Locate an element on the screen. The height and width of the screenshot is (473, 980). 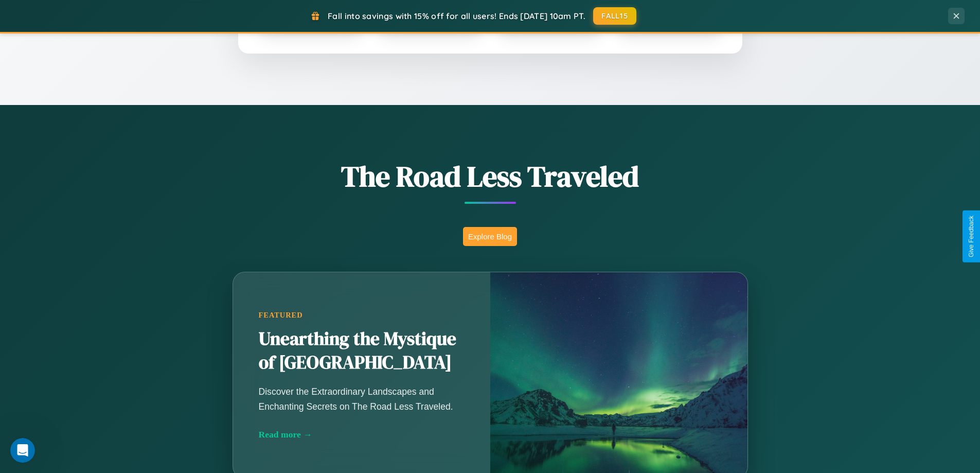
button: FALL15 is located at coordinates (615, 16).